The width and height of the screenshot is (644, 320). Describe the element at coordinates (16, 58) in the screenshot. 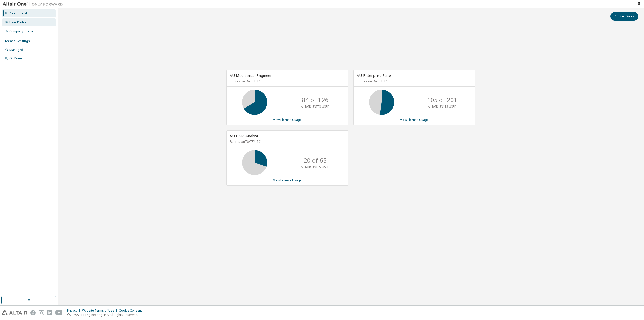

I see `div: On Prem` at that location.